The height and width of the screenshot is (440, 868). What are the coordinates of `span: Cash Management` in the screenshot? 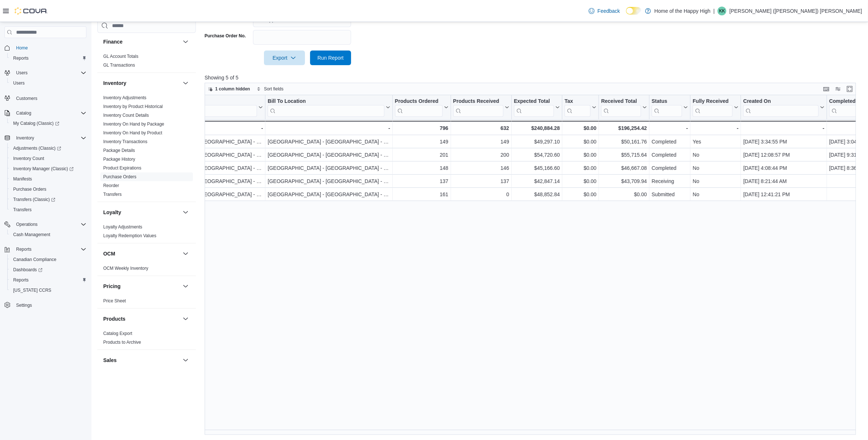 It's located at (48, 234).